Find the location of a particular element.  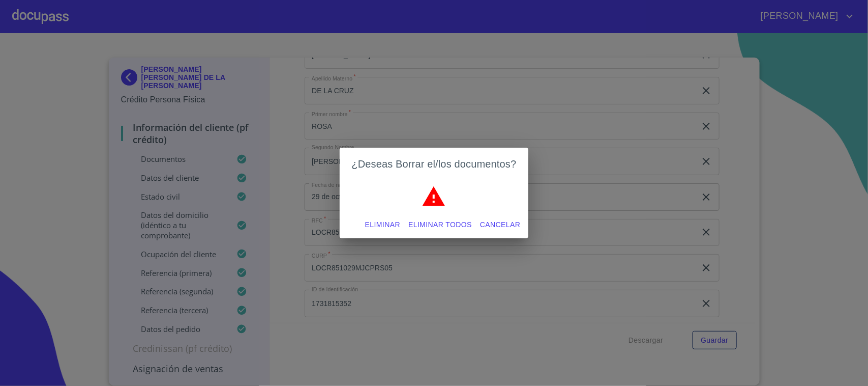

span: Eliminar todos is located at coordinates (440, 224).